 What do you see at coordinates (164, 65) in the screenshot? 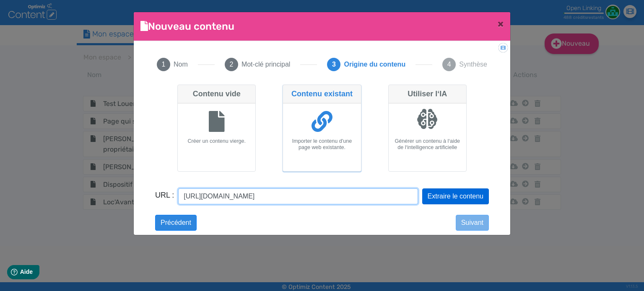
I see `span: 1` at bounding box center [164, 65].